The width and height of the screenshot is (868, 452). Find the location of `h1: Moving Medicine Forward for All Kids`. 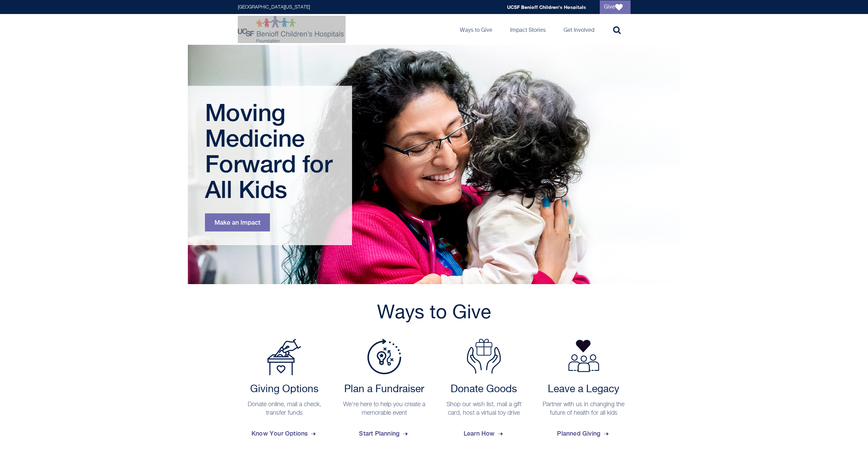

h1: Moving Medicine Forward for All Kids is located at coordinates (270, 151).